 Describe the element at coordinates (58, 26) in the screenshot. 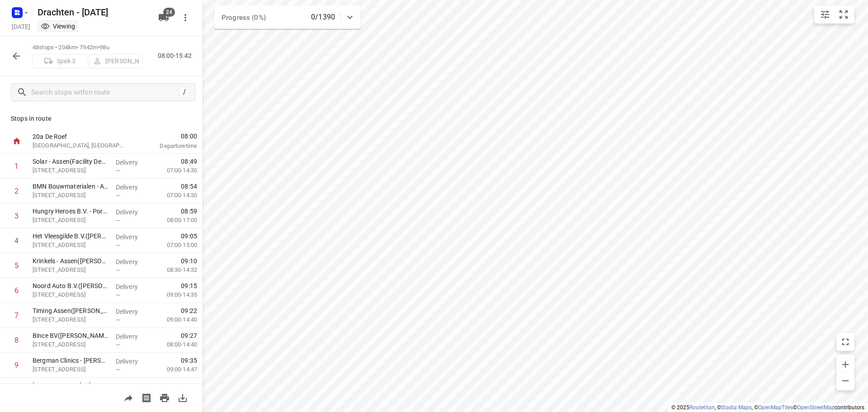

I see `div: Viewing` at that location.